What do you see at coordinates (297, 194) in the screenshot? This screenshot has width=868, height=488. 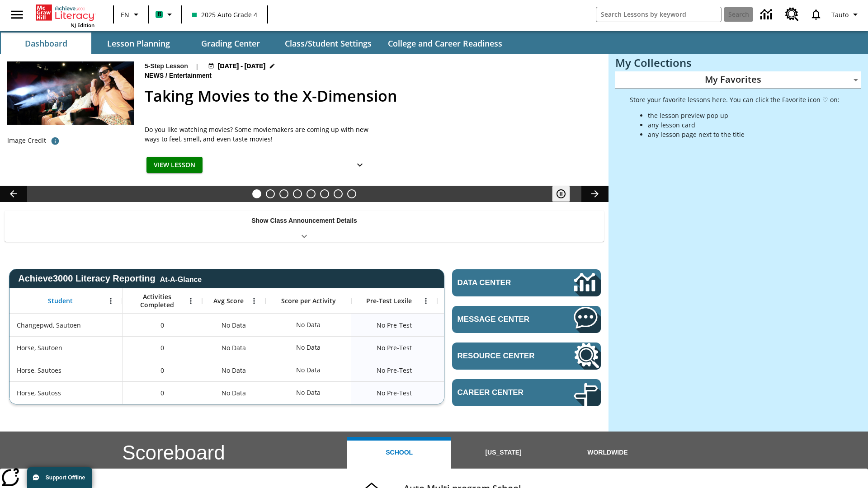 I see `button: Slide 4 What's the Big Idea?` at bounding box center [297, 194].